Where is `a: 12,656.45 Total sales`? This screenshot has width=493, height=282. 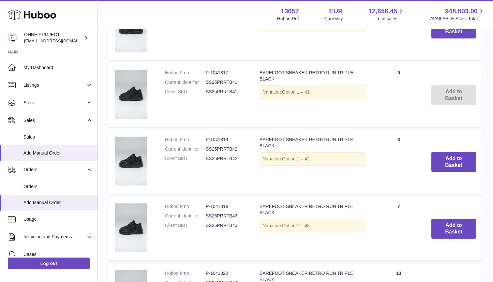
a: 12,656.45 Total sales is located at coordinates (386, 14).